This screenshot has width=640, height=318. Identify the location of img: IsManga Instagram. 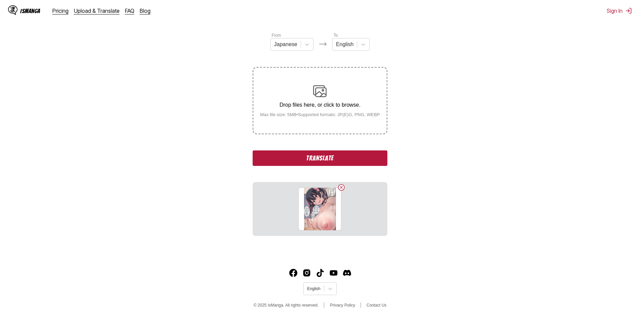
(307, 273).